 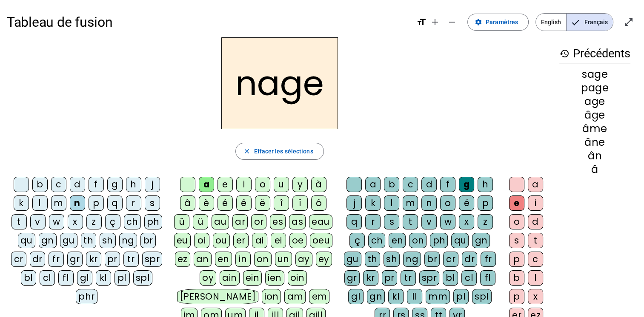 What do you see at coordinates (410, 203) in the screenshot?
I see `div: m` at bounding box center [410, 203].